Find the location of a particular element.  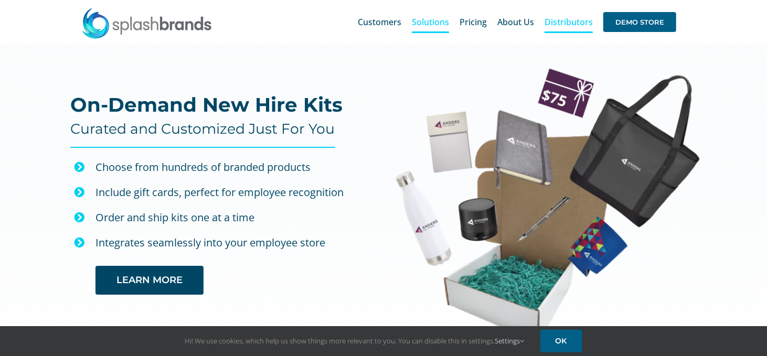

a: DEMO STORE is located at coordinates (640, 22).